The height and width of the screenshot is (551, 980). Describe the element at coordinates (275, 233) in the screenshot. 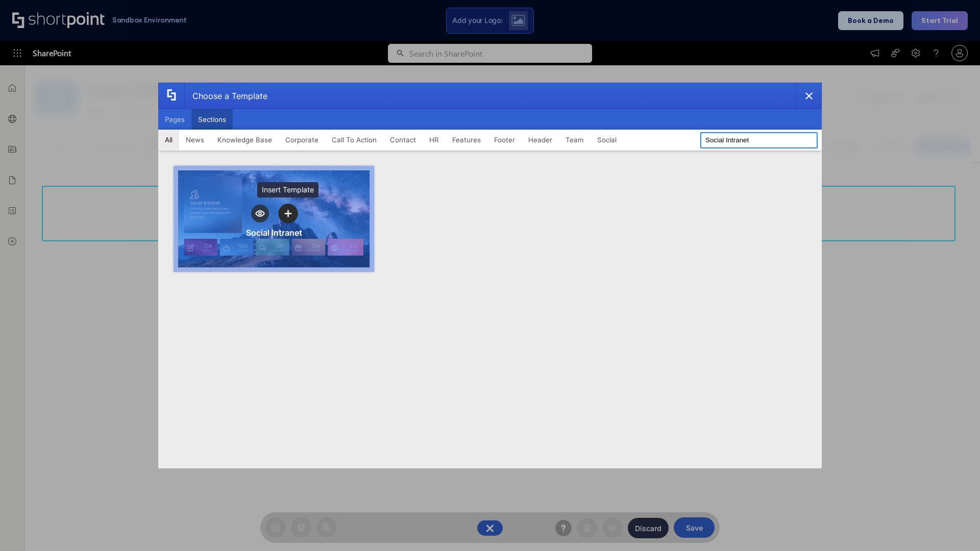

I see `div: Social Intranet` at that location.